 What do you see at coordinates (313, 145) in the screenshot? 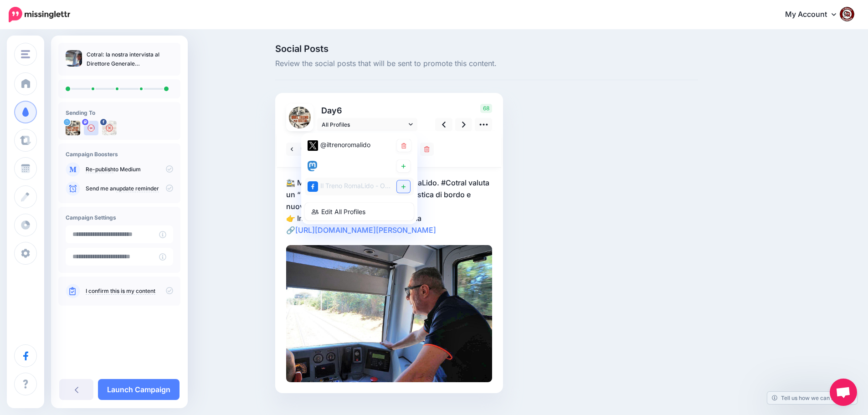
I see `img: twitter-square.png` at bounding box center [313, 145].